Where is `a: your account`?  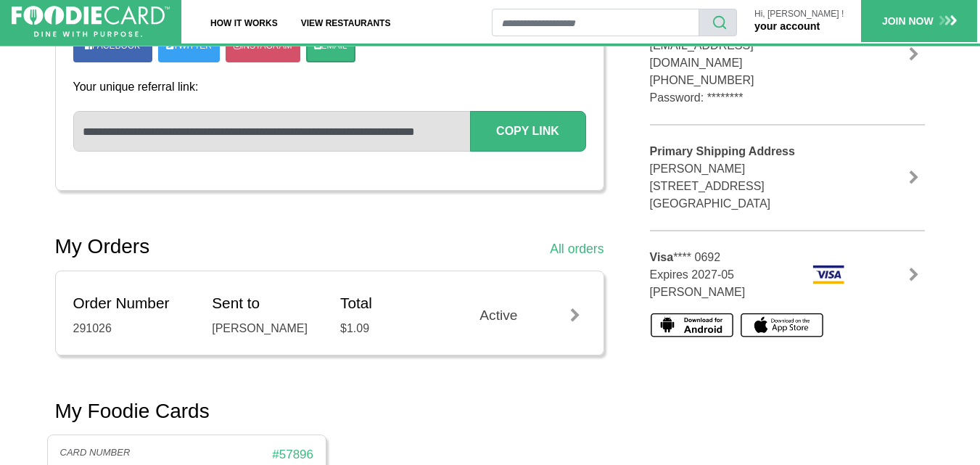
a: your account is located at coordinates (787, 26).